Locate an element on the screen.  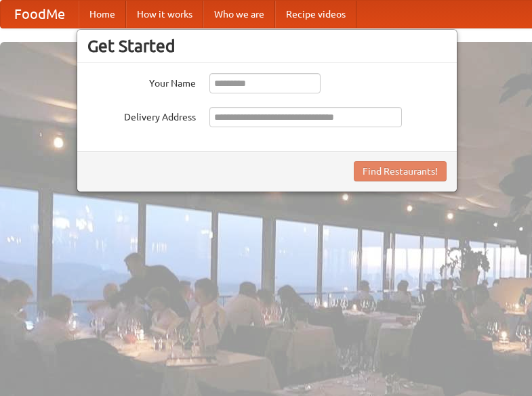
a: FoodMe is located at coordinates (39, 14).